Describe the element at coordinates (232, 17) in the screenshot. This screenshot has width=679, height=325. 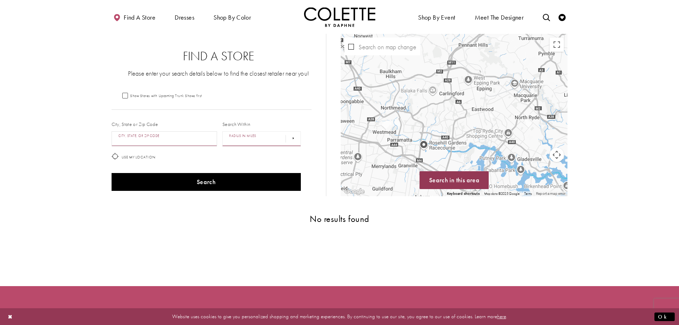
I see `span: Shop by color` at that location.